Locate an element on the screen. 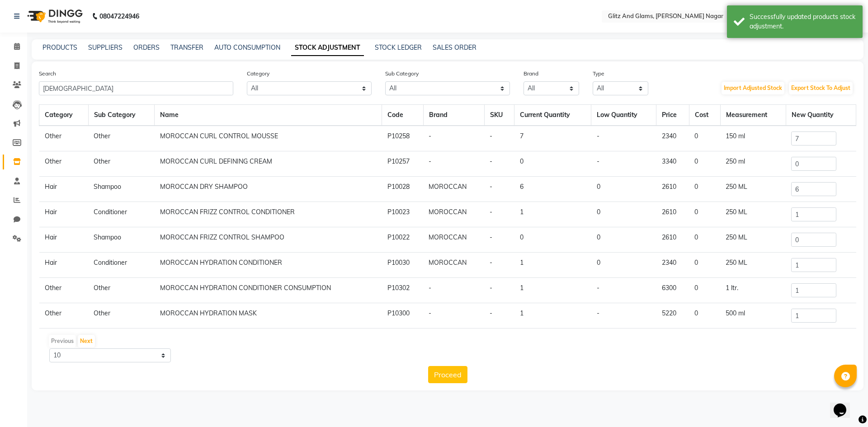 Image resolution: width=868 pixels, height=427 pixels. td: 150 ml is located at coordinates (753, 138).